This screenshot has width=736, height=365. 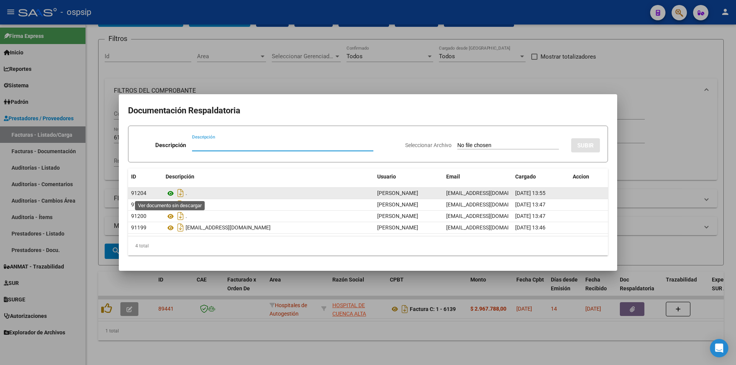 I want to click on datatable-header-cell: ID, so click(x=145, y=177).